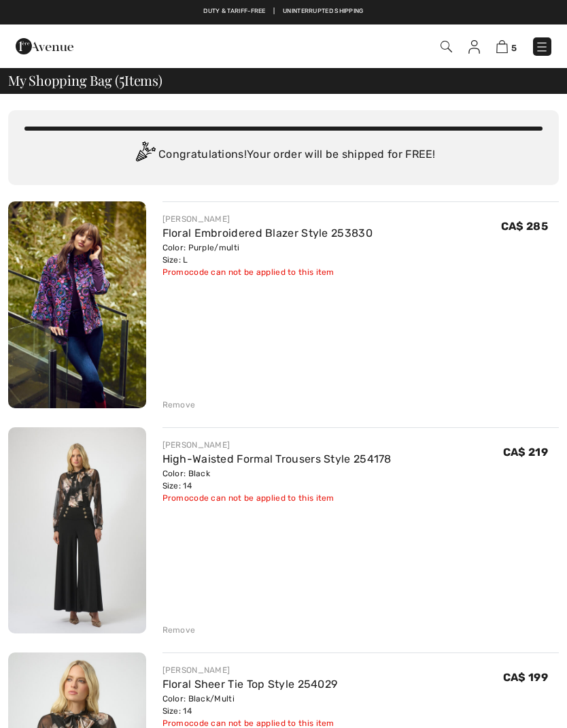 The height and width of the screenshot is (728, 567). Describe the element at coordinates (524, 225) in the screenshot. I see `span: CA$ 285` at that location.